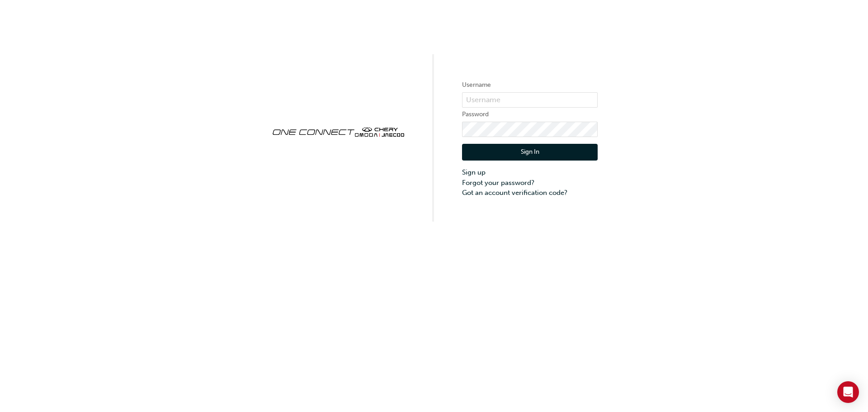  Describe the element at coordinates (530, 115) in the screenshot. I see `label: Password` at that location.